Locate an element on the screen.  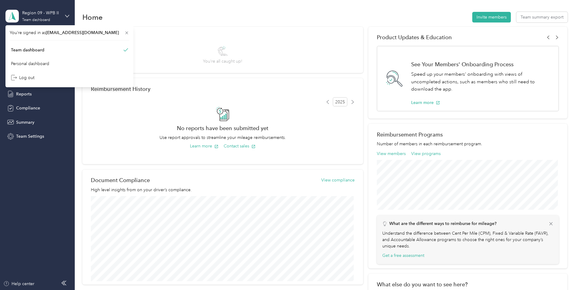
p: What are the different ways to reimburse for mileage? is located at coordinates (443, 223).